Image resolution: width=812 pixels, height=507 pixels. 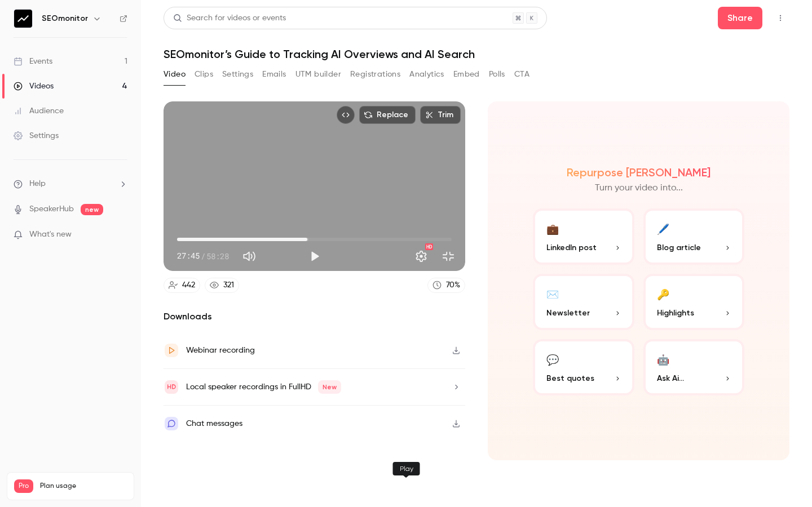 I want to click on a: SpeakerHub, so click(x=51, y=209).